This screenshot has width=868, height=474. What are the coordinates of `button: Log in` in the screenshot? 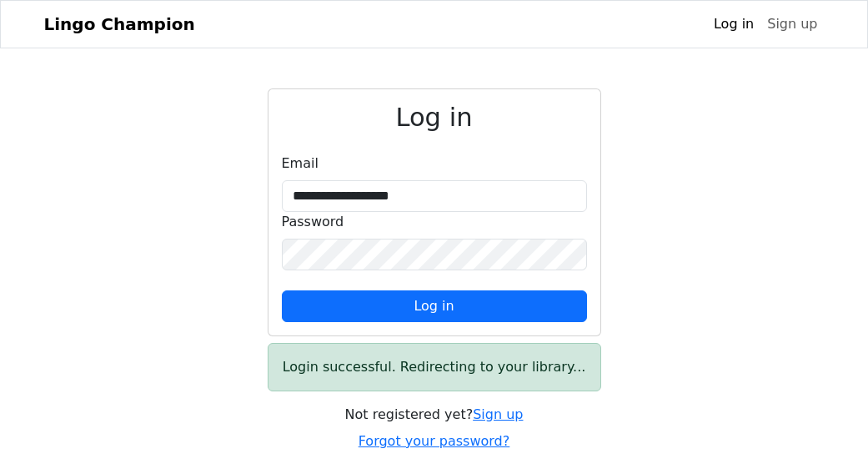 It's located at (435, 306).